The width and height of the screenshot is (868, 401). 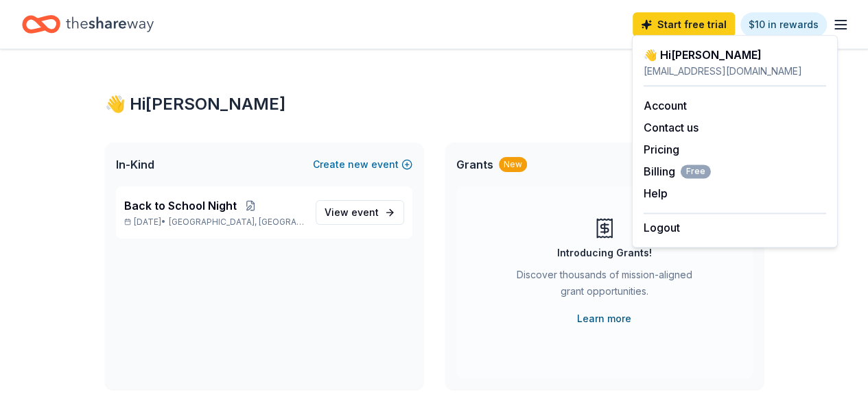 I want to click on span: View, so click(x=351, y=213).